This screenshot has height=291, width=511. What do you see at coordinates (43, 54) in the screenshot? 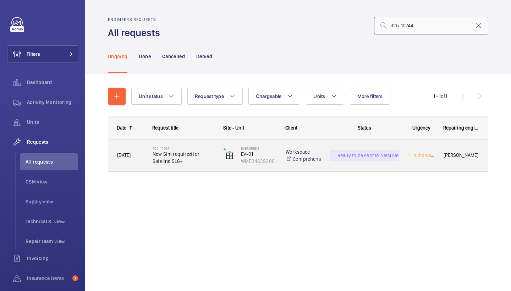
I see `button: Filters` at bounding box center [43, 54].